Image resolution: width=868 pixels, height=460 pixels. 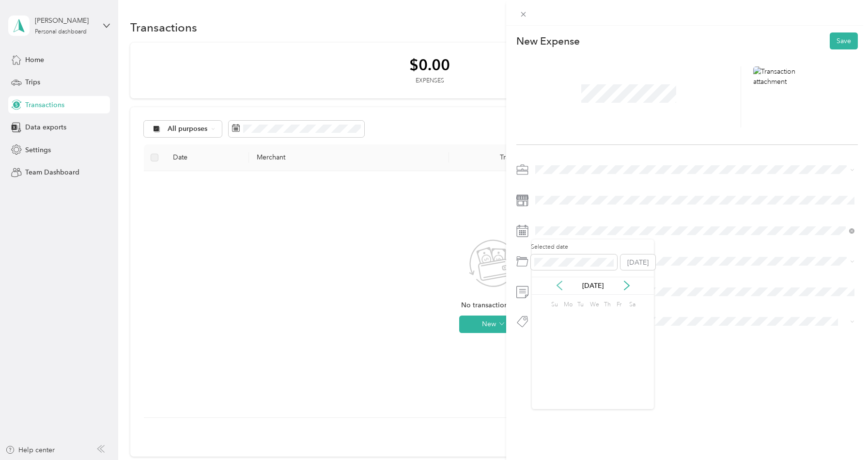 I want to click on label: Selected date, so click(x=574, y=247).